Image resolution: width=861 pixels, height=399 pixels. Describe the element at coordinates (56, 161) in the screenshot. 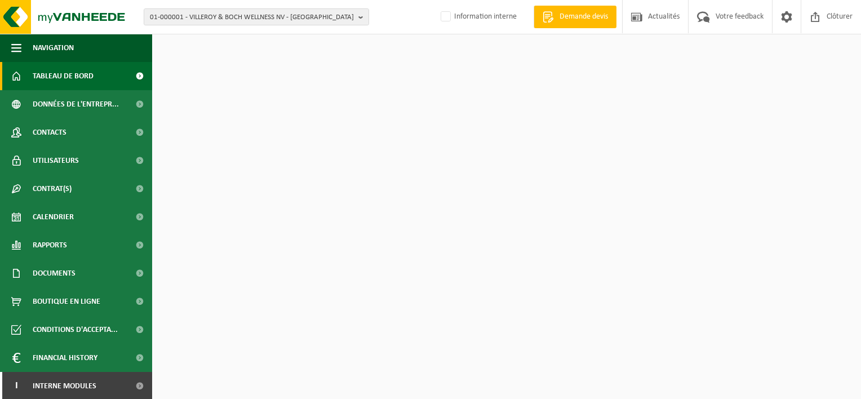

I see `span: Utilisateurs` at that location.